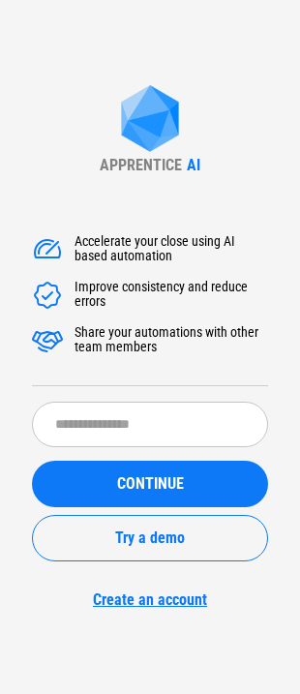 Image resolution: width=300 pixels, height=694 pixels. What do you see at coordinates (150, 484) in the screenshot?
I see `button: CONTINUE` at bounding box center [150, 484].